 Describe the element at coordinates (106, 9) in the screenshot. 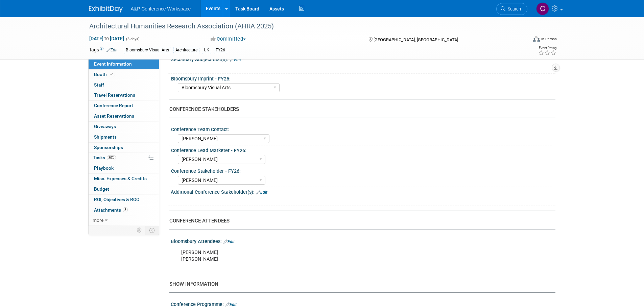

I see `img: ExhibitDay` at that location.